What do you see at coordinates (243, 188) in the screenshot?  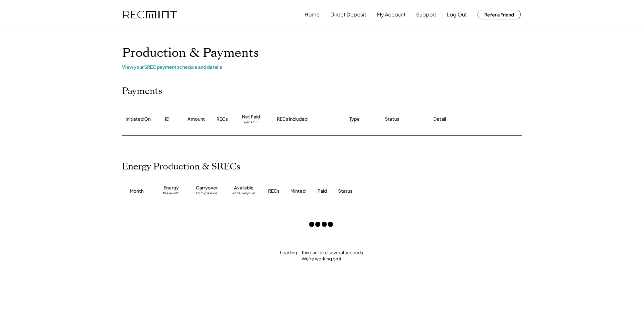 I see `div: Available` at bounding box center [243, 188].